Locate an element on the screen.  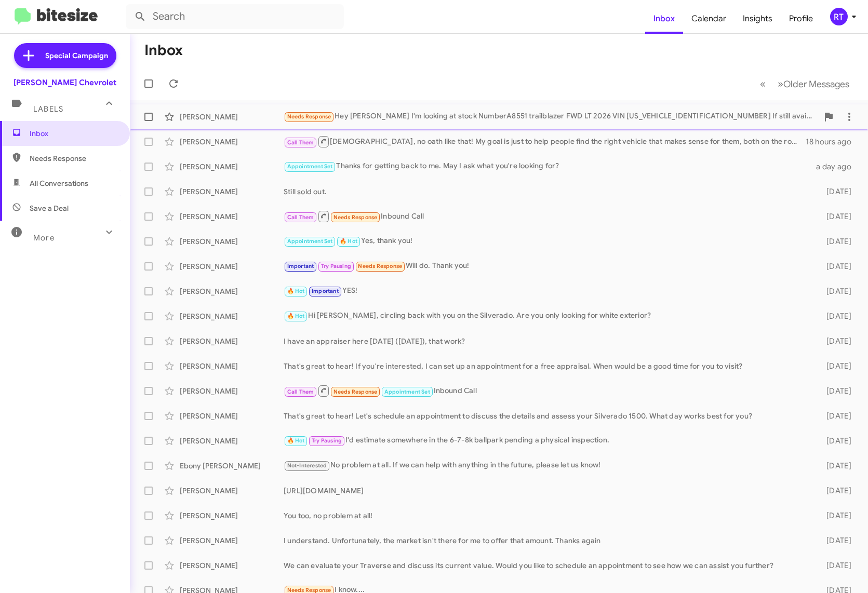
div: You too, no problem at all! is located at coordinates (547, 516).